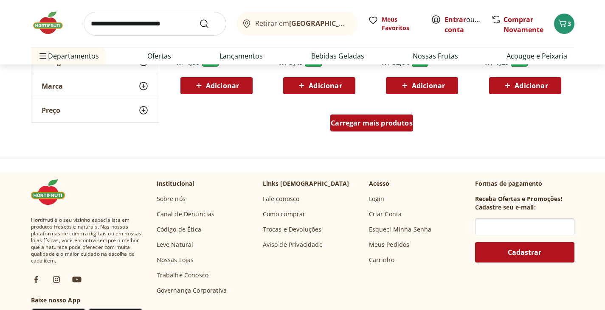 The image size is (605, 310). Describe the element at coordinates (524, 253) in the screenshot. I see `span: Cadastrar` at that location.